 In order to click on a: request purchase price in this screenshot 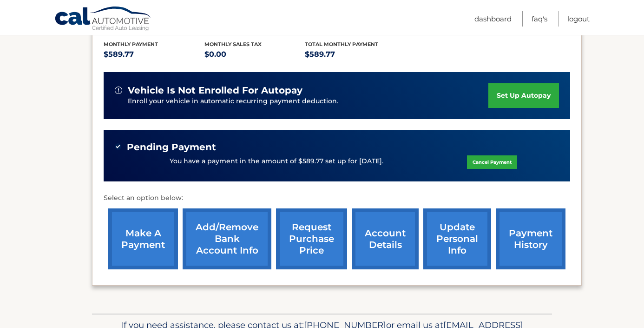, I will do `click(311, 238)`.